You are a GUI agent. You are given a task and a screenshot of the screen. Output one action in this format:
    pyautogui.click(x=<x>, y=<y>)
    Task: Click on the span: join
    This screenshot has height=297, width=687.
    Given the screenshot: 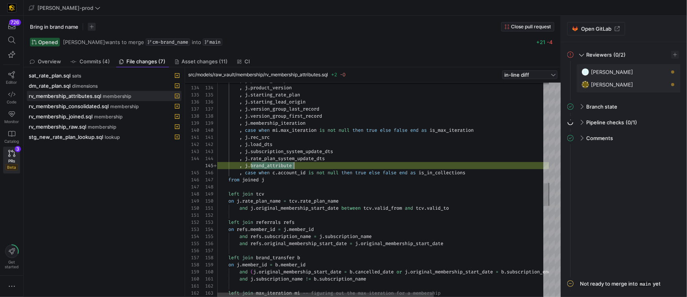 What is the action you would take?
    pyautogui.click(x=248, y=258)
    